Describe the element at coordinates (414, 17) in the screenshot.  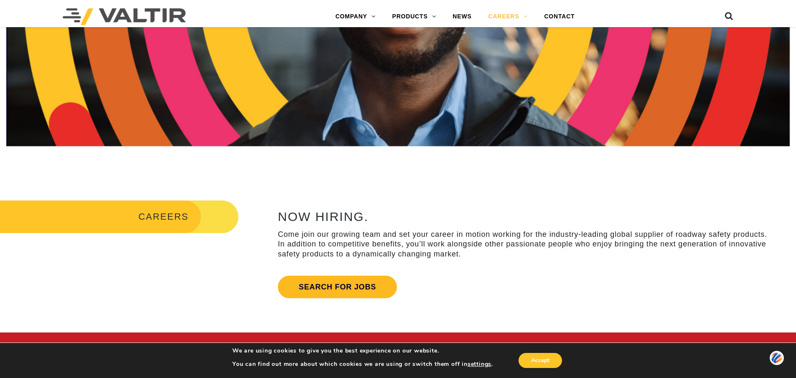
I see `a: PRODUCTS` at that location.